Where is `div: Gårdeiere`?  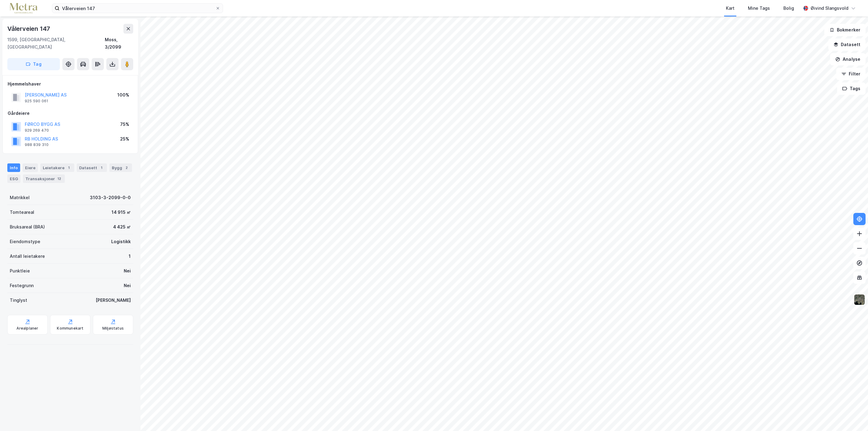 div: Gårdeiere is located at coordinates (70, 114).